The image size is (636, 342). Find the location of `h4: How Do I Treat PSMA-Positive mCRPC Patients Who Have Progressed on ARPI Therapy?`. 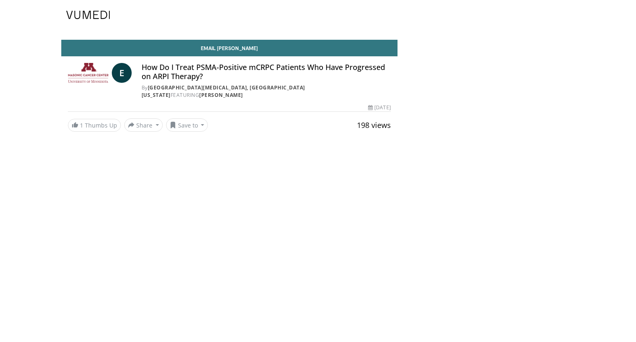

h4: How Do I Treat PSMA-Positive mCRPC Patients Who Have Progressed on ARPI Therapy? is located at coordinates (266, 72).